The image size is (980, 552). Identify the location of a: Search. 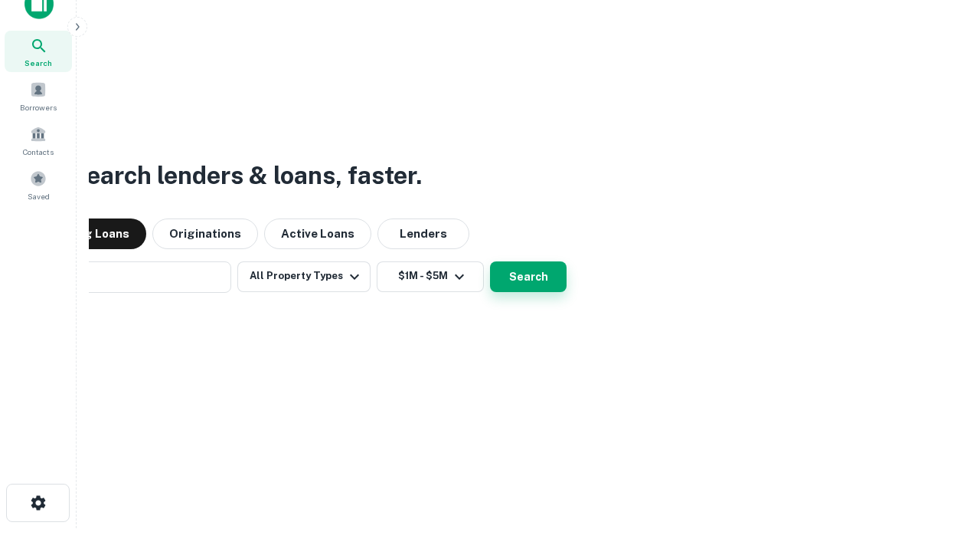
(39, 51).